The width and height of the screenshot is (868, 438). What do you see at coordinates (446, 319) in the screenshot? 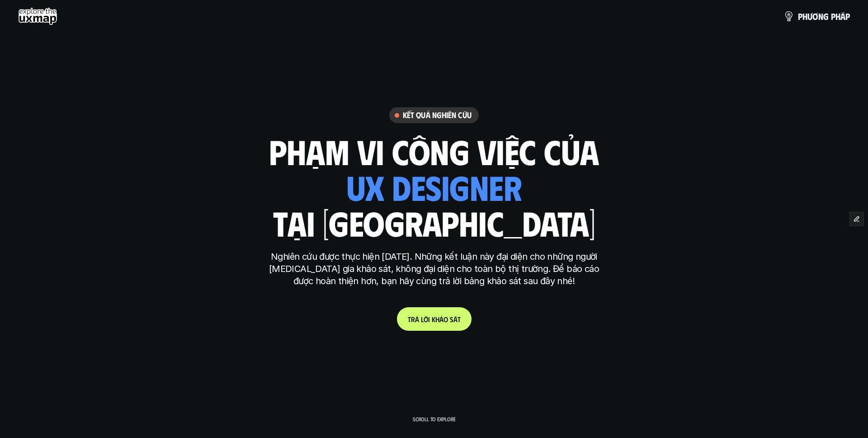
I see `span: o` at bounding box center [446, 319].